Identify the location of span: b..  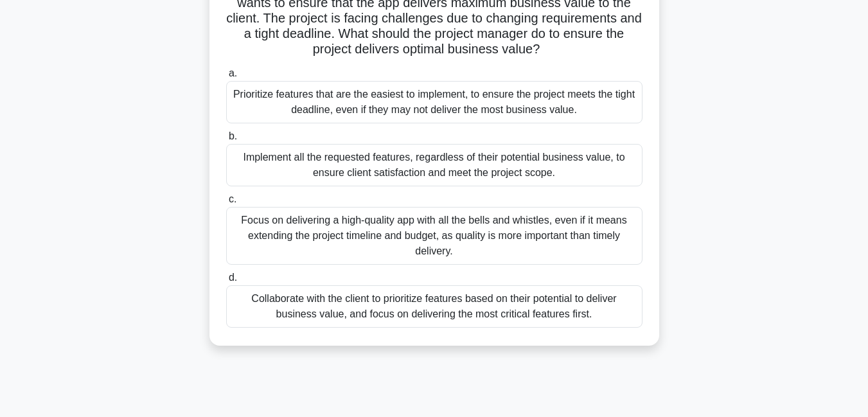
(232, 135).